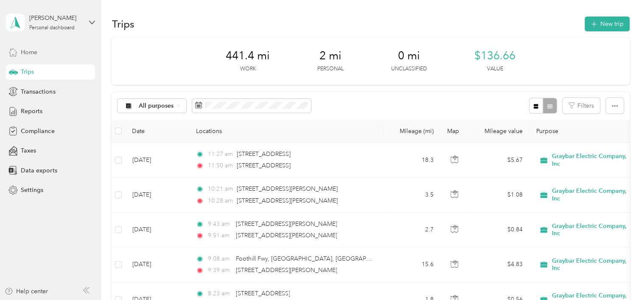  I want to click on span: 9:08 am, so click(220, 259).